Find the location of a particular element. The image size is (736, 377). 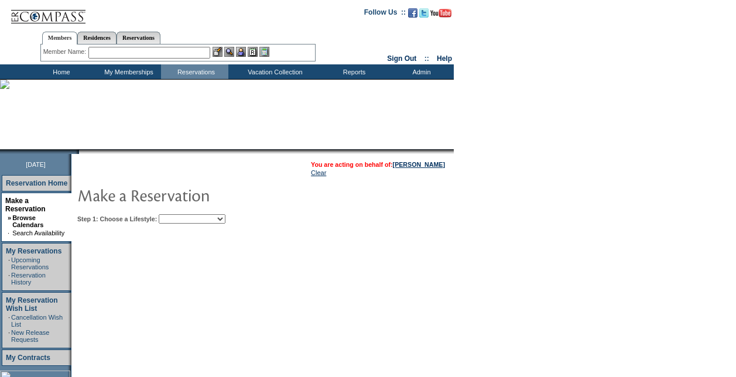

img: Follow us on Twitter is located at coordinates (424, 13).